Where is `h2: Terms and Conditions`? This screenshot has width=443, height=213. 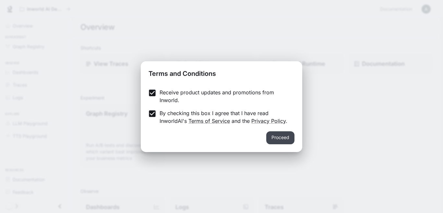
h2: Terms and Conditions is located at coordinates (222, 72).